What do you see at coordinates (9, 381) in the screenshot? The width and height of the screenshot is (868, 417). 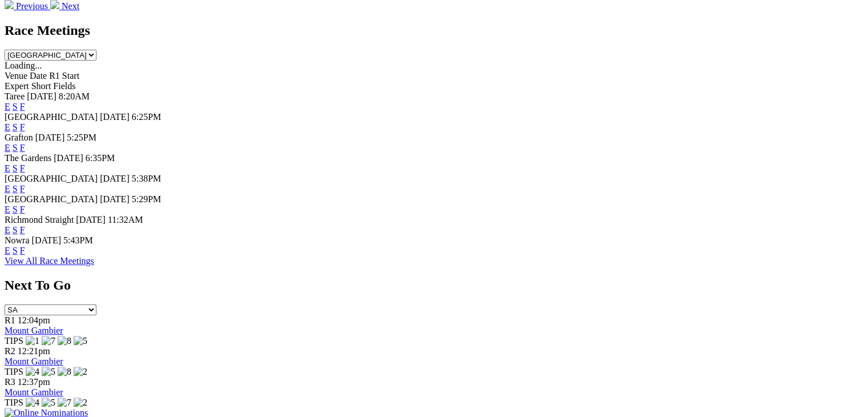 I see `span: R3` at bounding box center [9, 381].